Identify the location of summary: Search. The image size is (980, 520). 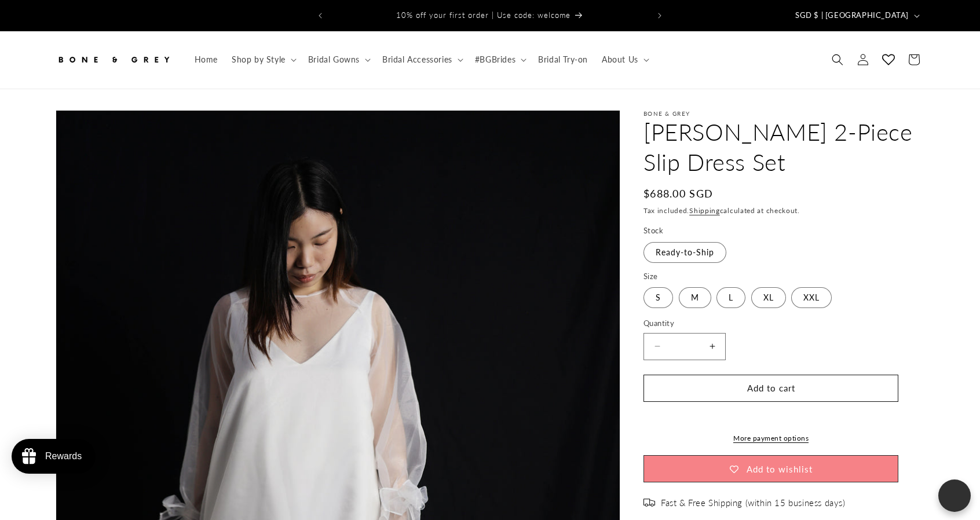
(837, 60).